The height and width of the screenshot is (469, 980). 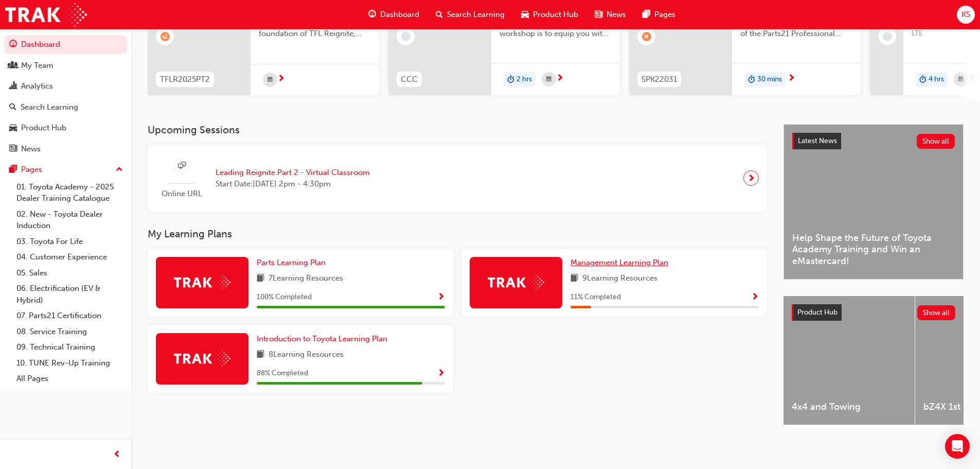 I want to click on span: learningRecordVerb_WAITLIST-icon, so click(x=165, y=36).